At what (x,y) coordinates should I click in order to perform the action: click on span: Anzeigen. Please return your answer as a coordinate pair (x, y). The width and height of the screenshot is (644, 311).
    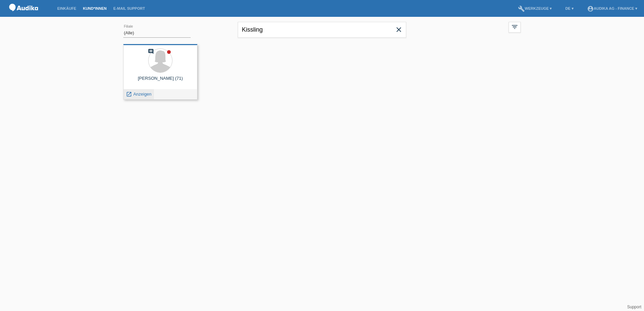
    Looking at the image, I should click on (142, 94).